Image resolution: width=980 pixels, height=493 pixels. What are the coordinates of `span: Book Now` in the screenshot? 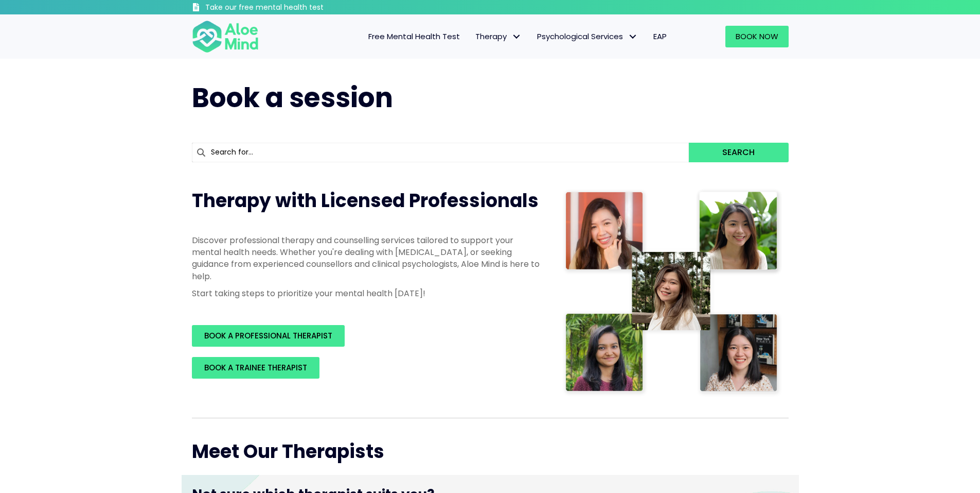 It's located at (757, 36).